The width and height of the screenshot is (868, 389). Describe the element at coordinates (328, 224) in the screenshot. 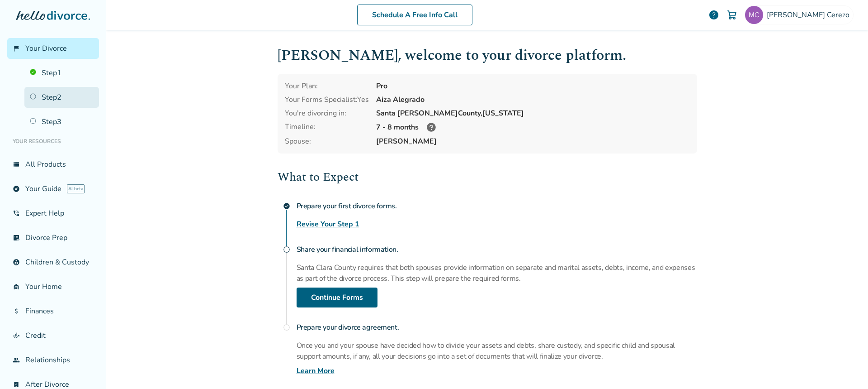

I see `a: Revise Your Step 1` at that location.